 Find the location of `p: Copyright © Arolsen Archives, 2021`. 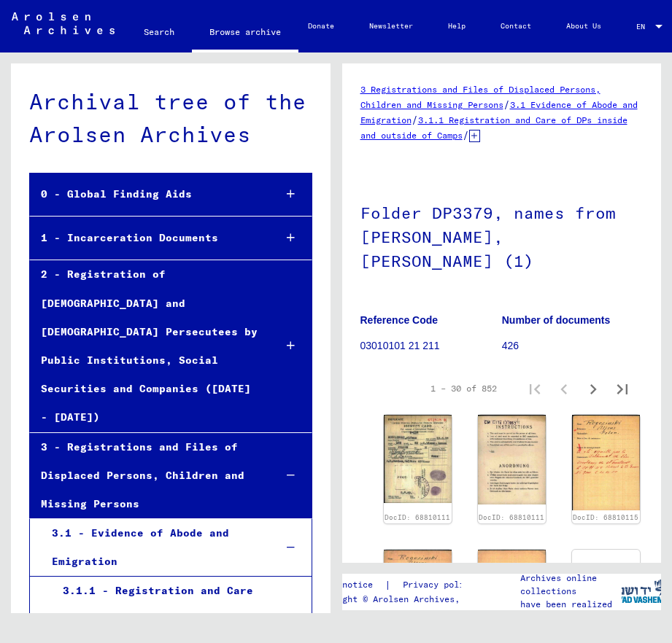

p: Copyright © Arolsen Archives, 2021 is located at coordinates (401, 600).